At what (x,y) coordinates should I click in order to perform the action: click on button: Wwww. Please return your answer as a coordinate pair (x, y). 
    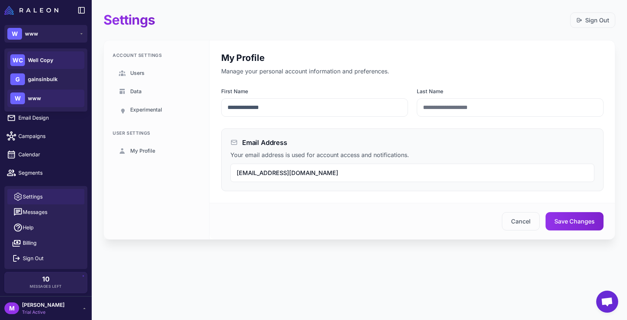
    Looking at the image, I should click on (46, 34).